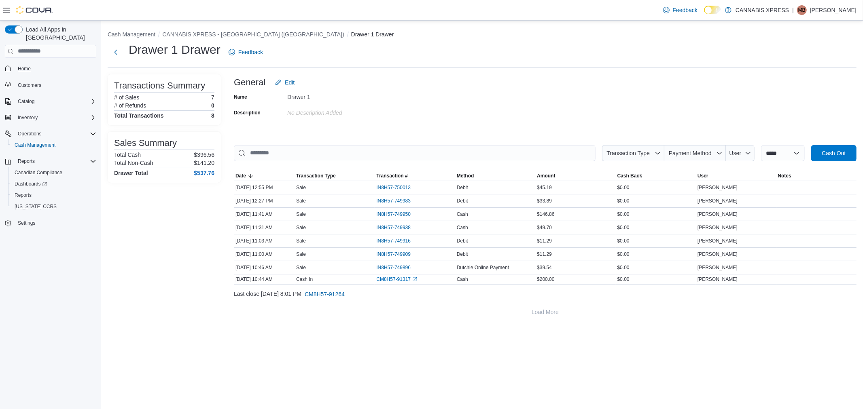 This screenshot has width=863, height=409. What do you see at coordinates (397, 241) in the screenshot?
I see `button: IN8H57-749916` at bounding box center [397, 241].